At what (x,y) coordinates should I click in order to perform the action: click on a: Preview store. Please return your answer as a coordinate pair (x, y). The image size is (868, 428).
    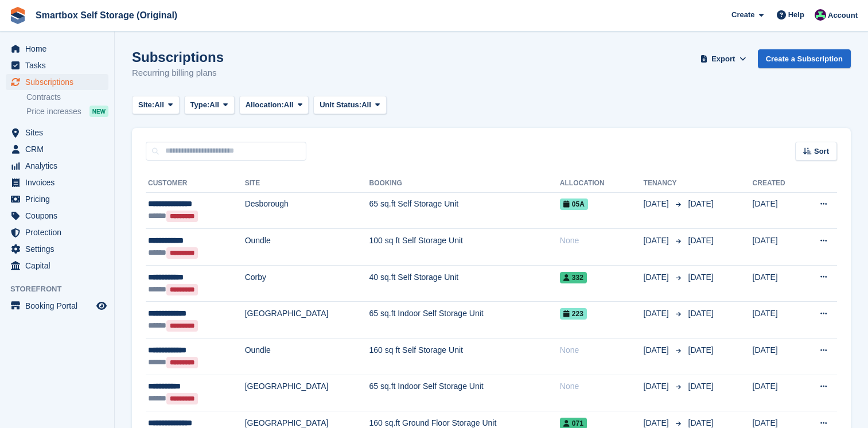
    Looking at the image, I should click on (102, 306).